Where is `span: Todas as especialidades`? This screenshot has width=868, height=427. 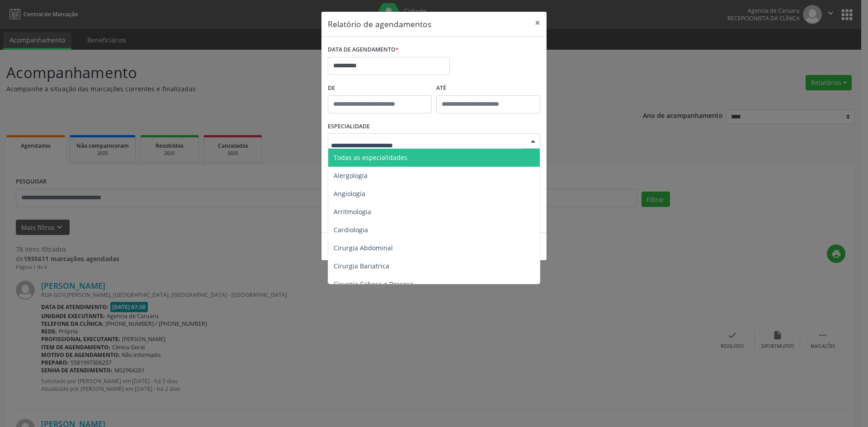 span: Todas as especialidades is located at coordinates (370, 157).